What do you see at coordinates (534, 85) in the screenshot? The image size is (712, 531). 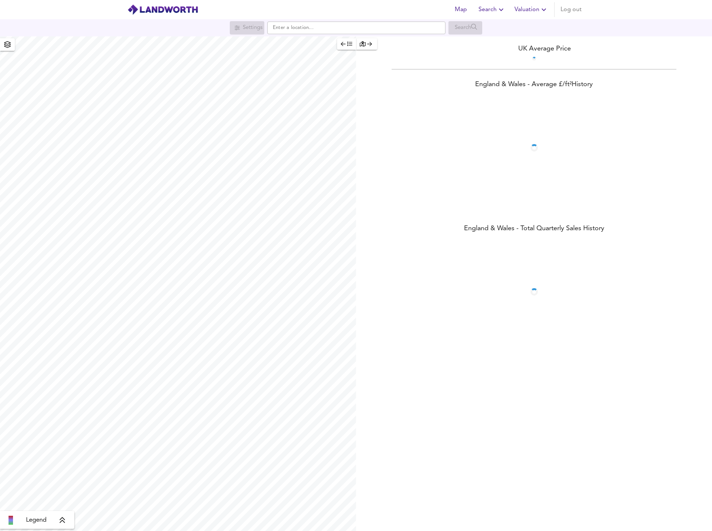 I see `div: England & Wales - Average £/ ft² History` at bounding box center [534, 85].